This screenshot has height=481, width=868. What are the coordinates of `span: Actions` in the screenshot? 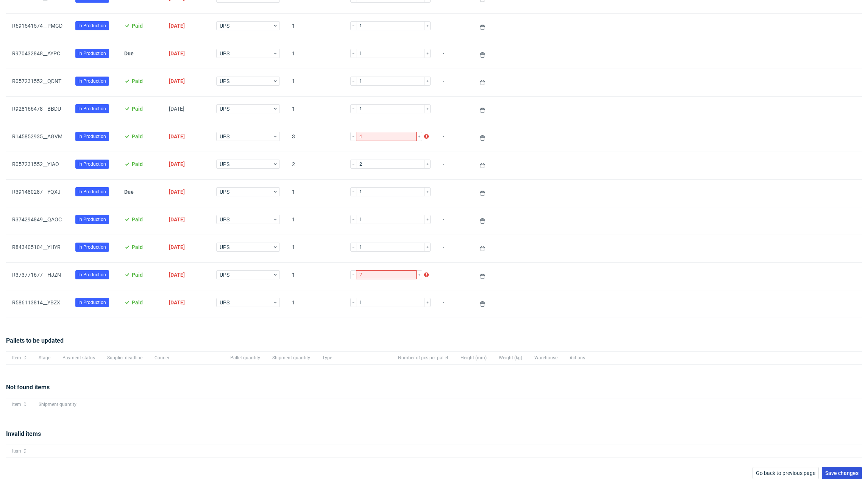 It's located at (577, 358).